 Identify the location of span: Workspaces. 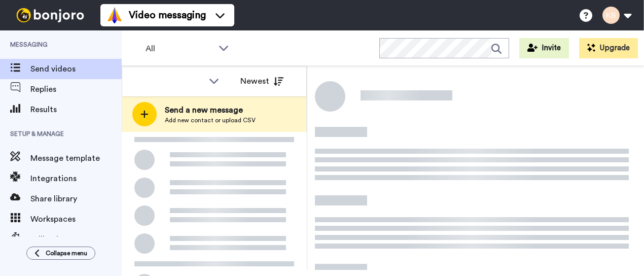
(76, 219).